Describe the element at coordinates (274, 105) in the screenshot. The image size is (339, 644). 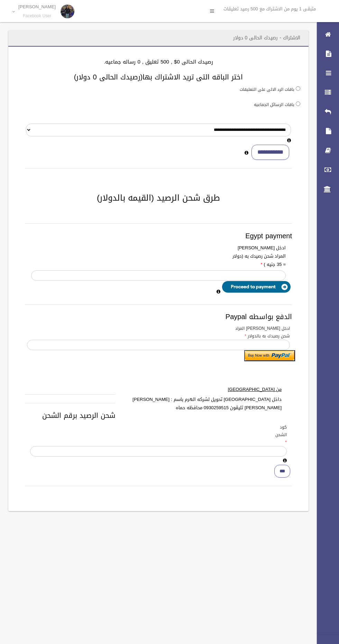
I see `label: باقات الرسائل الجماعيه` at that location.